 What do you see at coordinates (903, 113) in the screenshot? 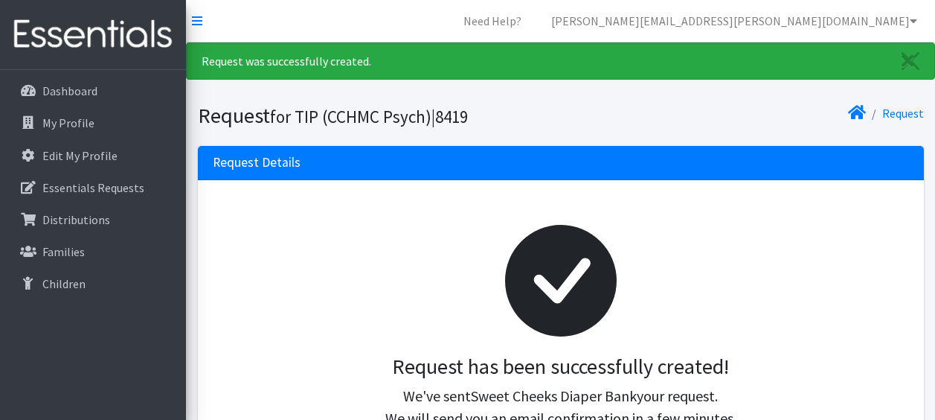
I see `a: Request` at bounding box center [903, 113].